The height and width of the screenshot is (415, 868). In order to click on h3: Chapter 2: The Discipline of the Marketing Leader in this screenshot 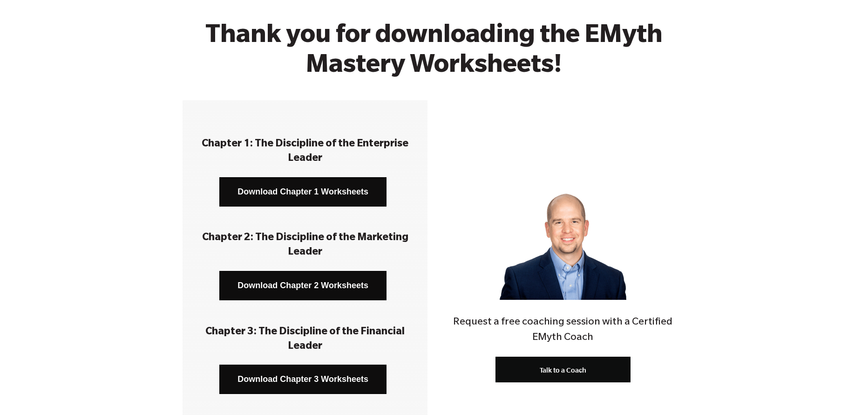, I will do `click(305, 245)`.